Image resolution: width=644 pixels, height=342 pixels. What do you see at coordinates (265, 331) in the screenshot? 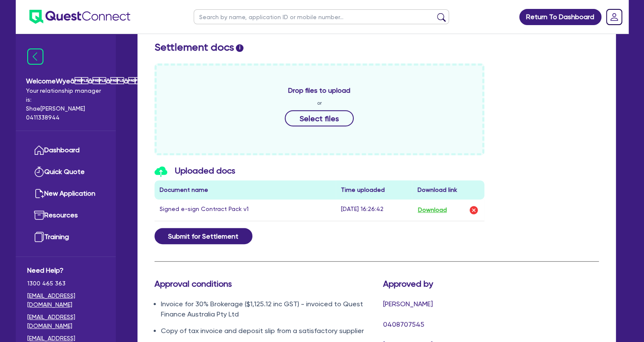
I see `li: Copy of tax invoice and deposit slip from a satisfactory supplier` at bounding box center [265, 331].